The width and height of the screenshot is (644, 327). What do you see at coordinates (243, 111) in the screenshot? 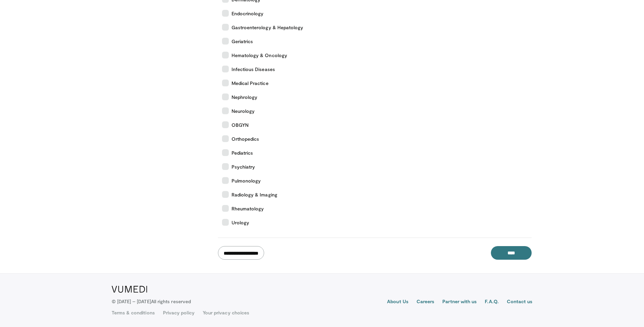
I see `span: Neurology` at bounding box center [243, 111].